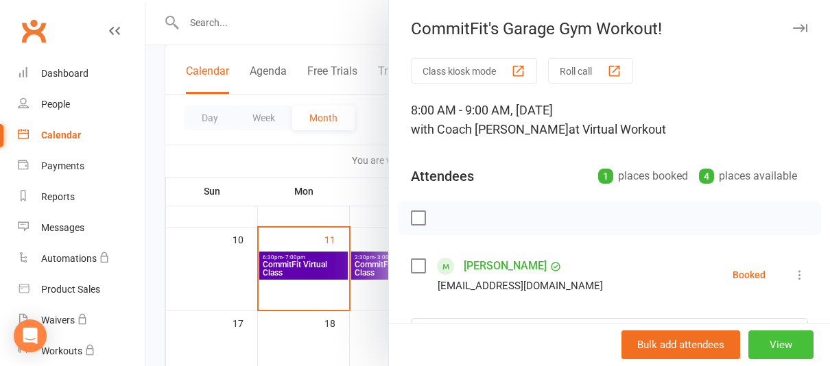 The height and width of the screenshot is (366, 830). Describe the element at coordinates (609, 333) in the screenshot. I see `input: Search to add attendees` at that location.